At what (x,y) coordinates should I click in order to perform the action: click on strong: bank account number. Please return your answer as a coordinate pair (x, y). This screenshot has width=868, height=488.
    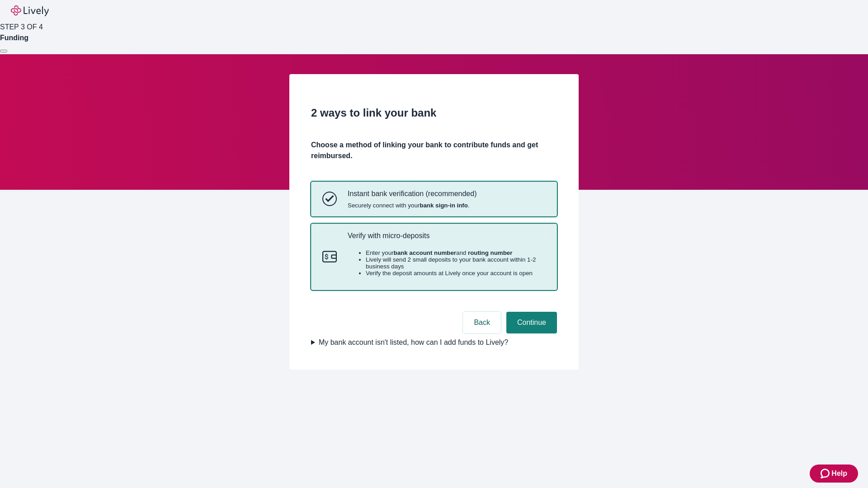
    Looking at the image, I should click on (425, 253).